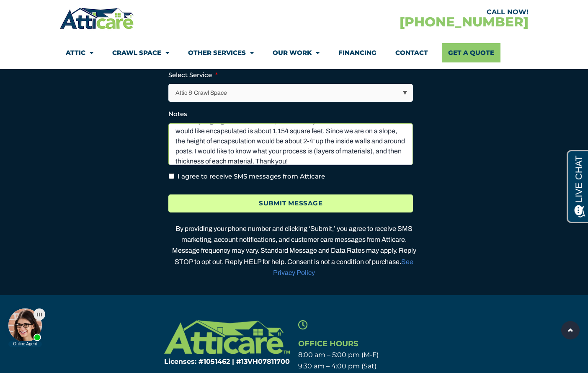  What do you see at coordinates (21, 19) in the screenshot?
I see `div: Need help? Chat with us now!` at bounding box center [21, 19].